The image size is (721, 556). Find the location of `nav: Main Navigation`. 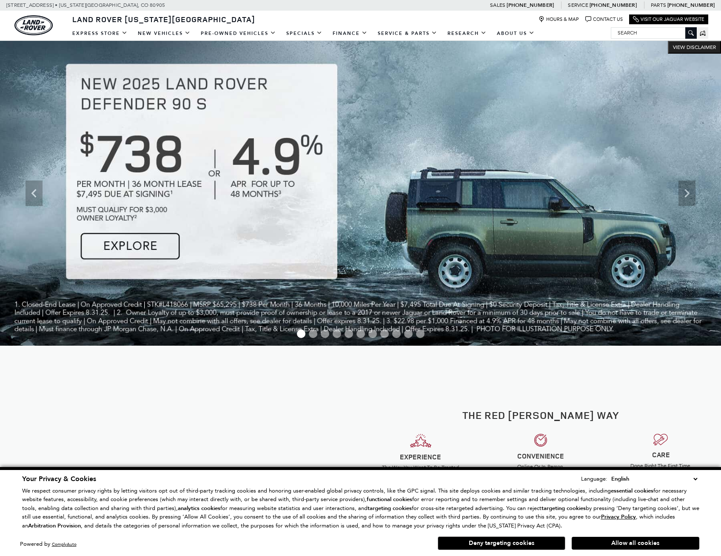

nav: Main Navigation is located at coordinates (303, 33).